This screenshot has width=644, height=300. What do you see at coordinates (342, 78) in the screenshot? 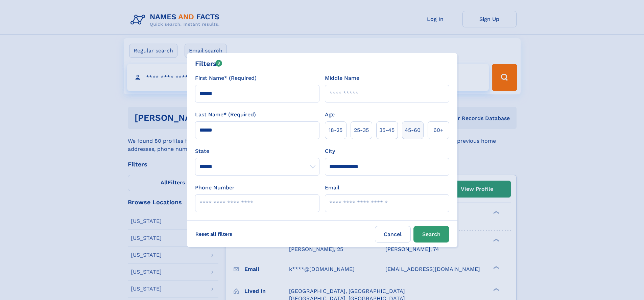
I see `label: Middle Name` at bounding box center [342, 78].